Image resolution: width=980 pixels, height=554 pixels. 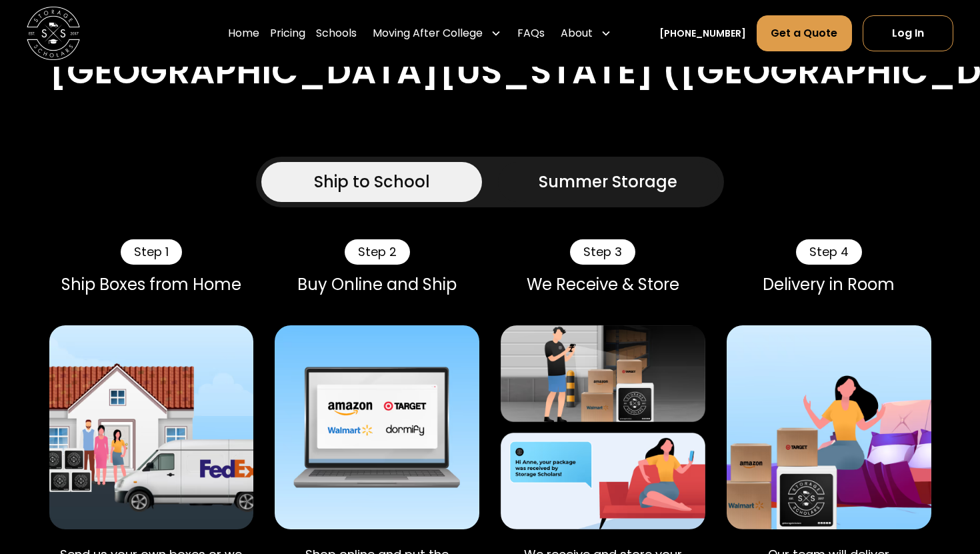 What do you see at coordinates (608, 182) in the screenshot?
I see `div: Summer Storage` at bounding box center [608, 182].